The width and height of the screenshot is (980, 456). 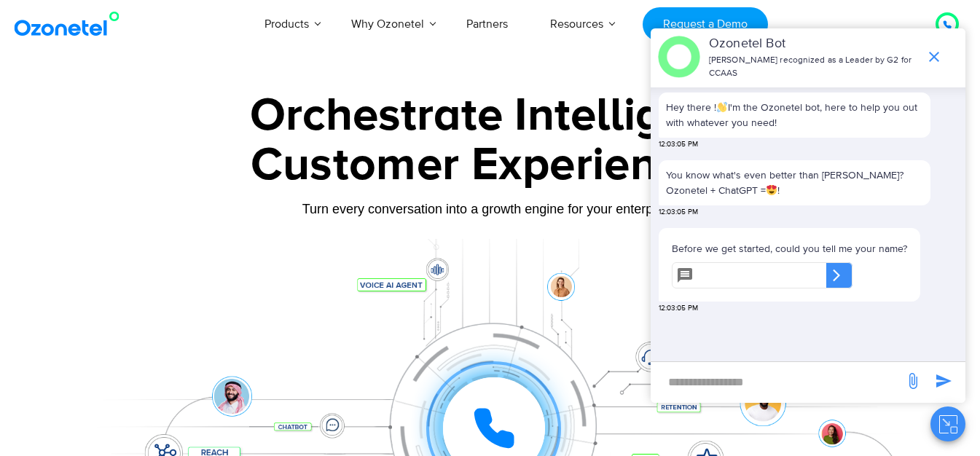 I want to click on div: Customer Experiences, so click(x=490, y=166).